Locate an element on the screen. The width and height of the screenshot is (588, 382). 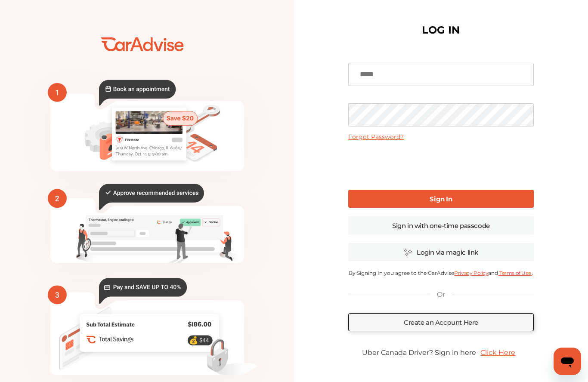
b: Sign In is located at coordinates (441, 199).